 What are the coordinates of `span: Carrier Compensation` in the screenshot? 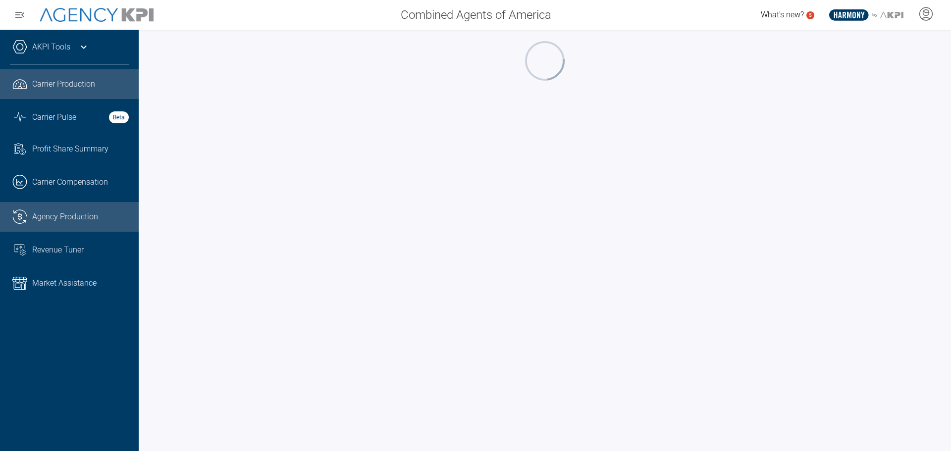 It's located at (70, 182).